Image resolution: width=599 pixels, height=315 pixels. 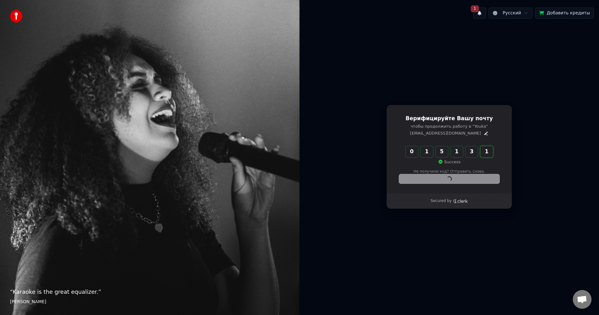 I want to click on button: Edit, so click(x=486, y=133).